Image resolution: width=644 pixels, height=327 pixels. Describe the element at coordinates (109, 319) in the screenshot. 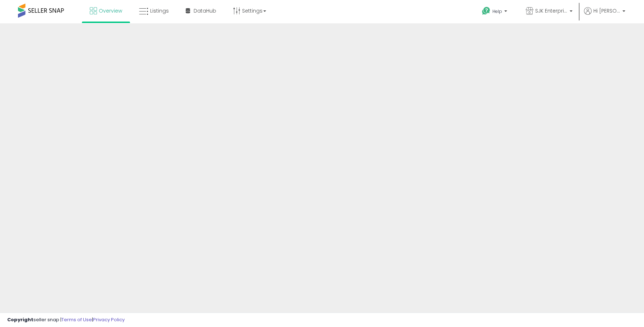

I see `a: Privacy Policy` at that location.